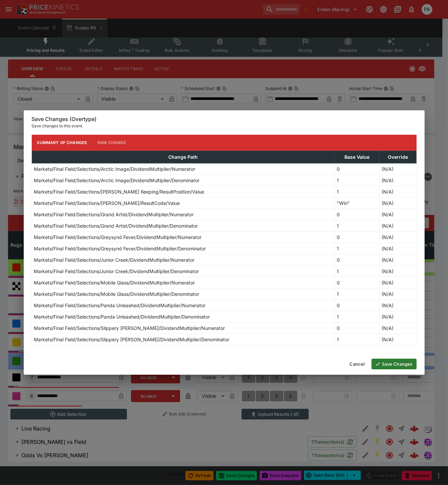 This screenshot has width=448, height=485. I want to click on p: Markets/Final Field/Selections/Greysynd Fever/DividendMultiplier/Denominator, so click(120, 248).